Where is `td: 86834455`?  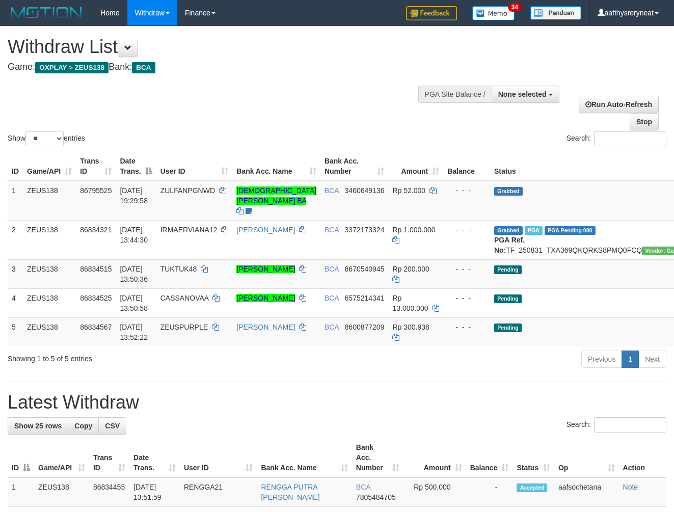 td: 86834455 is located at coordinates (109, 492).